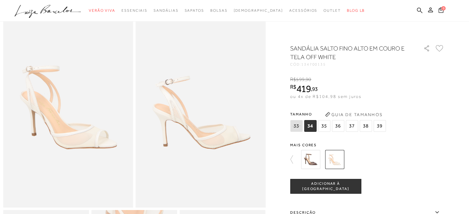 The height and width of the screenshot is (214, 469). I want to click on img: SANDÁLIA SALTO FINO ALTO EM COURO E TELA CAFÉ, so click(310, 160).